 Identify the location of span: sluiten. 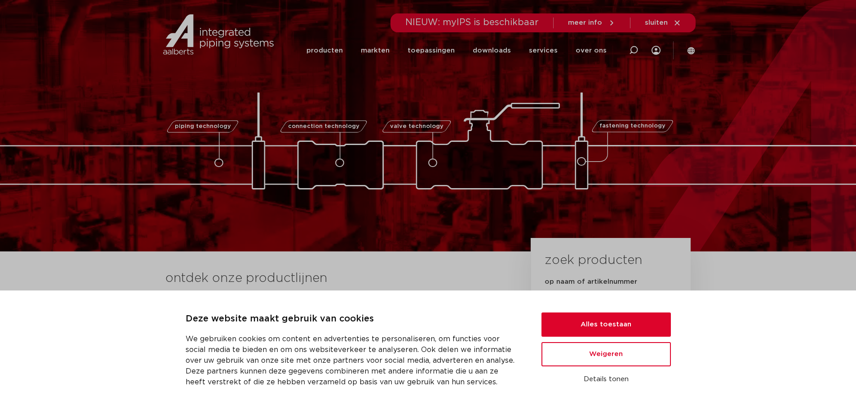
(656, 22).